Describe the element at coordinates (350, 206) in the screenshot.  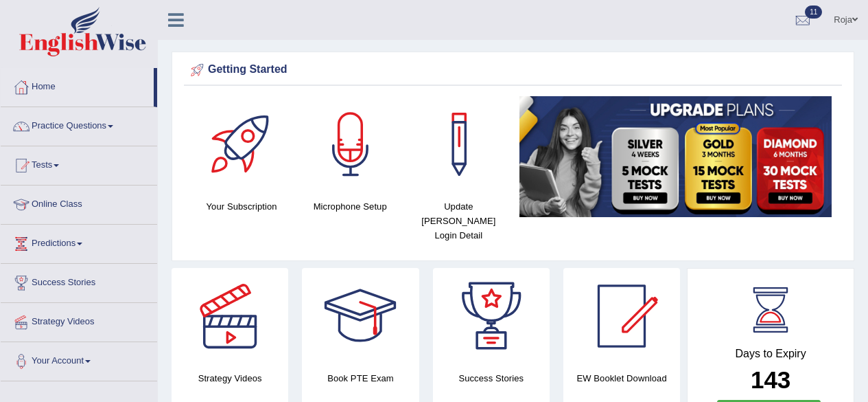
I see `h4: Microphone Setup` at that location.